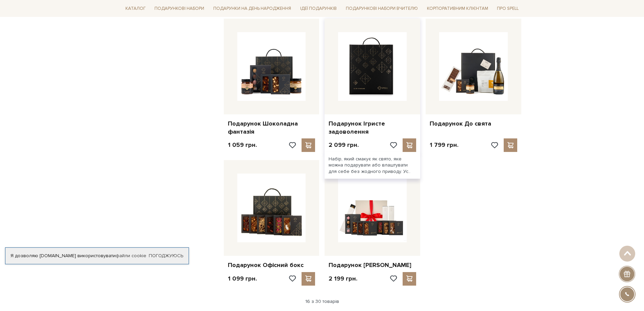 Image resolution: width=644 pixels, height=311 pixels. Describe the element at coordinates (343, 278) in the screenshot. I see `p: 2 199 грн.` at that location.